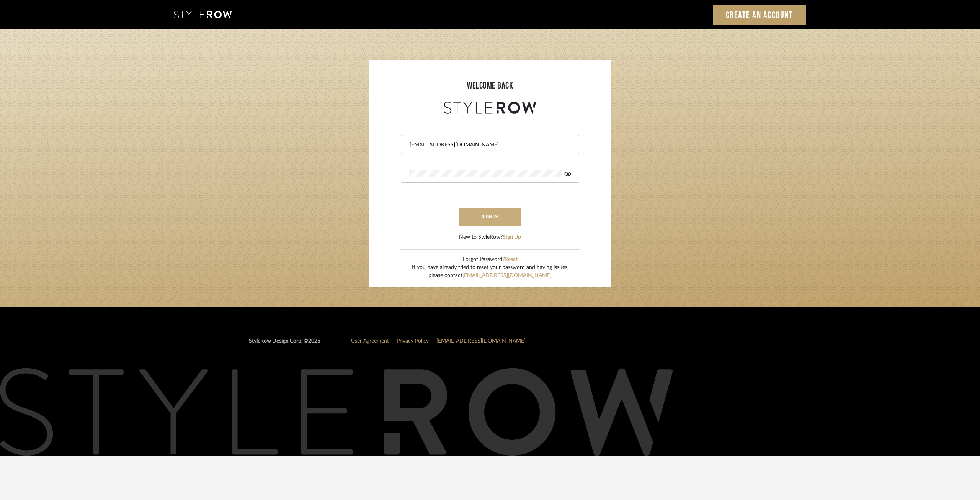 The image size is (980, 500). Describe the element at coordinates (412, 341) in the screenshot. I see `a: Privacy Policy` at that location.